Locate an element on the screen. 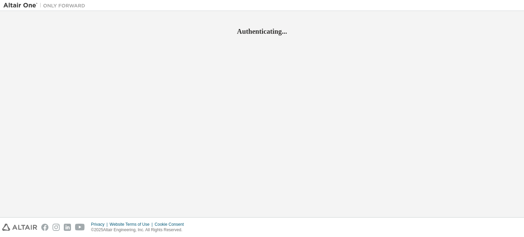 This screenshot has width=524, height=237. img: altair_logo.svg is located at coordinates (19, 227).